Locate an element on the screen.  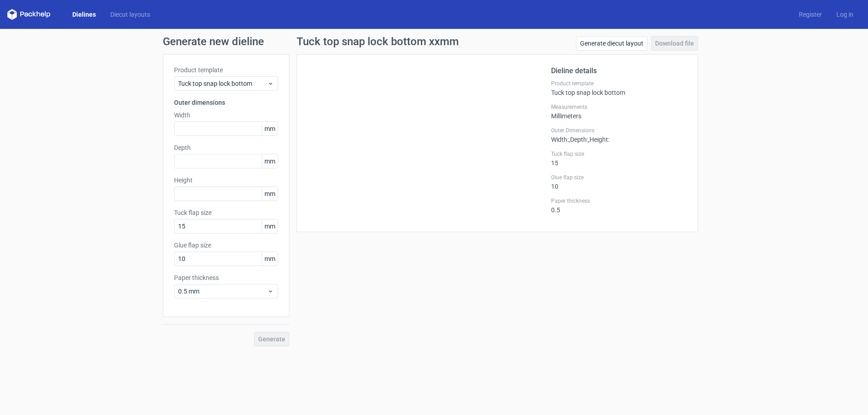
h1: Tuck top snap lock bottom xxmm is located at coordinates (377, 41).